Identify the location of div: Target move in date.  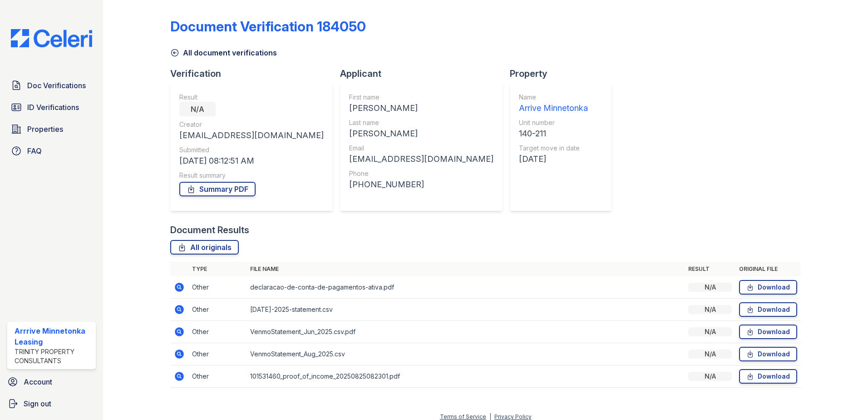
(554, 148).